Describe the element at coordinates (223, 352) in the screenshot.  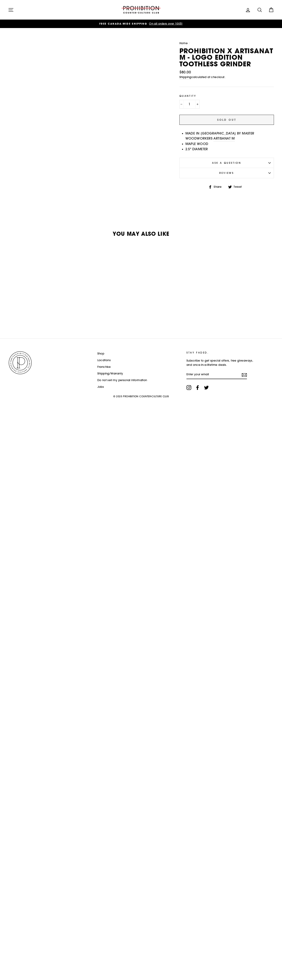
I see `p: STAY FADED.` at that location.